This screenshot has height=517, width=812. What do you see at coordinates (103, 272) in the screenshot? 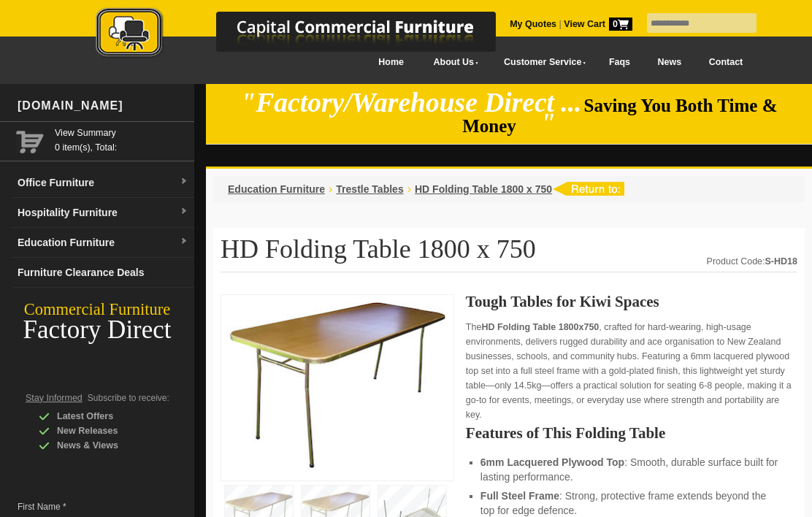
I see `a: Furniture Clearance Deals` at bounding box center [103, 272].